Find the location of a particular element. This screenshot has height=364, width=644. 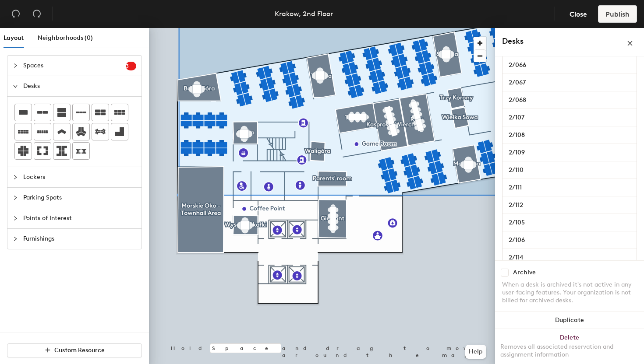

span: close is located at coordinates (630, 43).